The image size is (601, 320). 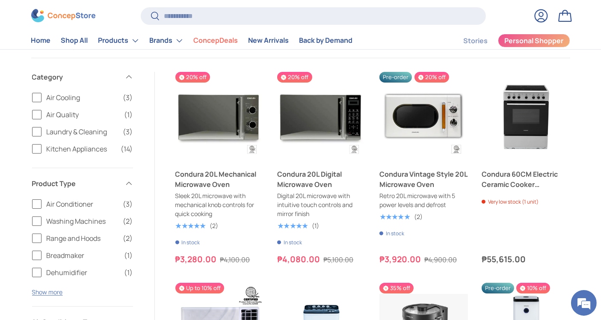 What do you see at coordinates (476, 41) in the screenshot?
I see `a: Stories` at bounding box center [476, 41].